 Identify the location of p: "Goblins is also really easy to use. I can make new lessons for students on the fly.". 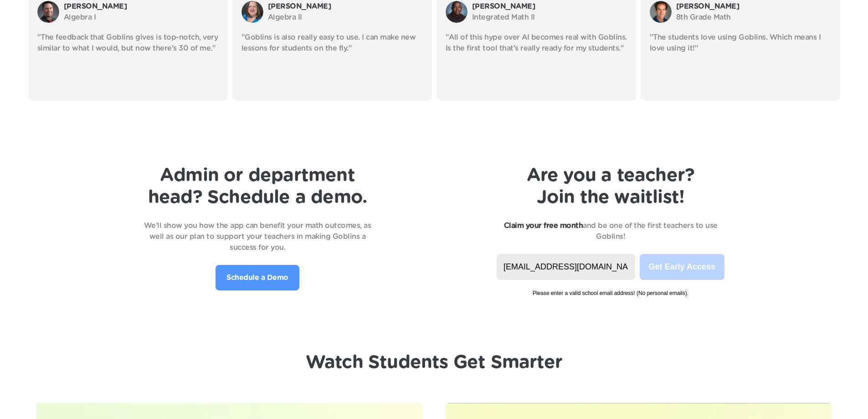
(332, 43).